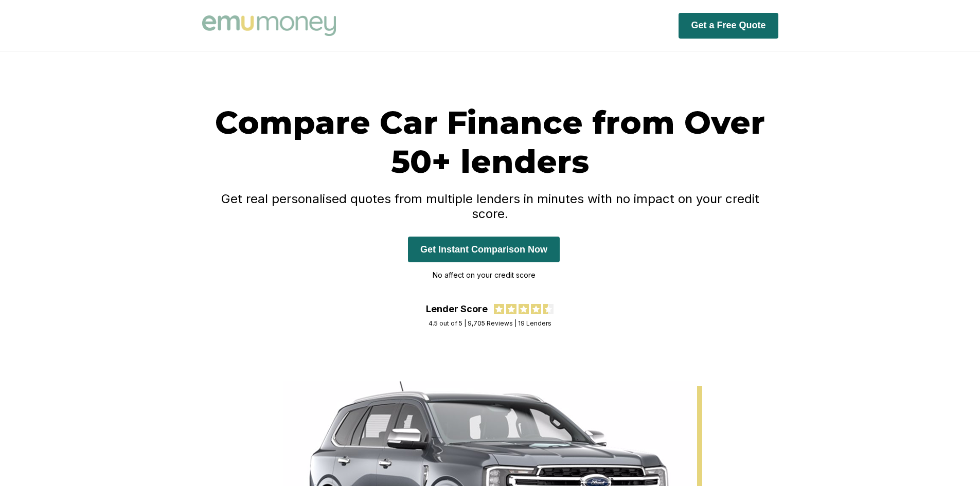 Image resolution: width=980 pixels, height=486 pixels. Describe the element at coordinates (728, 26) in the screenshot. I see `button: Get a Free Quote` at that location.